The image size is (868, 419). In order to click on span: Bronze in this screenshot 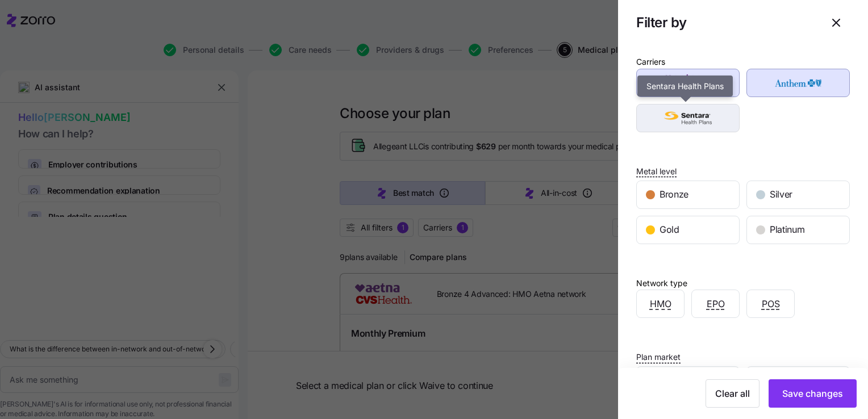, I will do `click(674, 194)`.